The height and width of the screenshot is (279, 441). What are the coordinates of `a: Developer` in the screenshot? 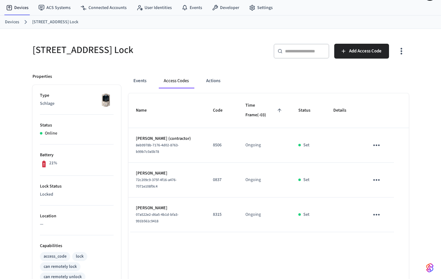 It's located at (226, 8).